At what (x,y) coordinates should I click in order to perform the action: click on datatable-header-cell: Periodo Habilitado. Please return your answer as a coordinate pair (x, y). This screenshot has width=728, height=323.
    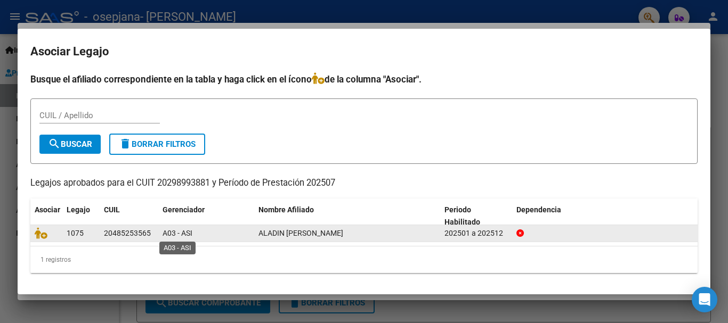
    Looking at the image, I should click on (476, 216).